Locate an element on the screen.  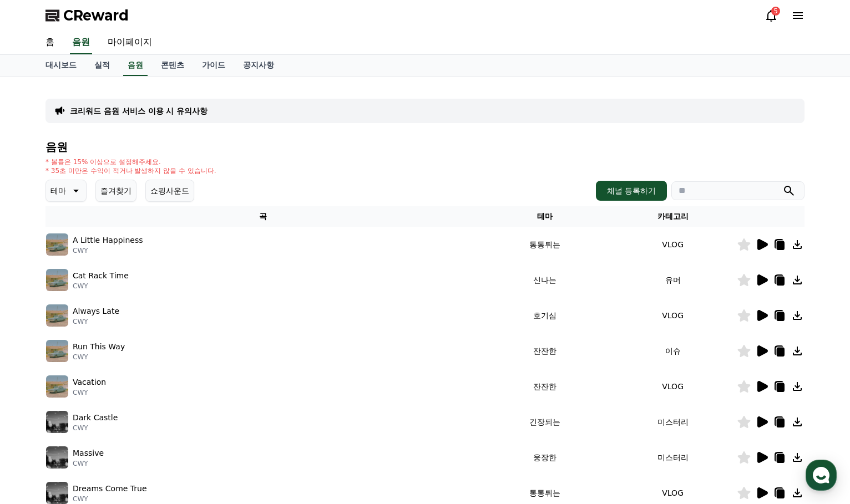
a: 크리워드 음원 서비스 이용 시 유의사항 is located at coordinates (139, 111).